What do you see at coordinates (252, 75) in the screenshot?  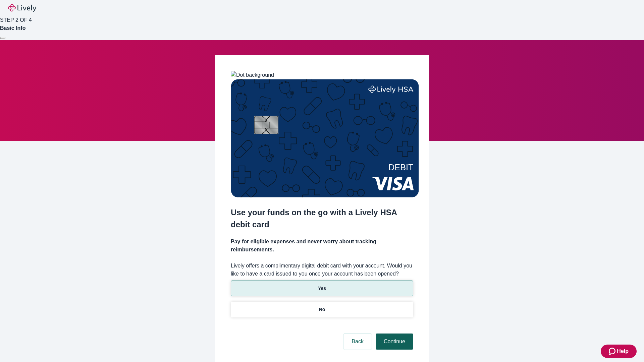 I see `img: Dot background` at bounding box center [252, 75].